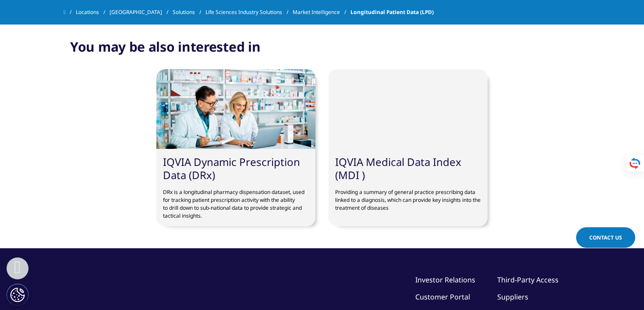 This screenshot has width=644, height=310. I want to click on a: Customer Portal, so click(443, 297).